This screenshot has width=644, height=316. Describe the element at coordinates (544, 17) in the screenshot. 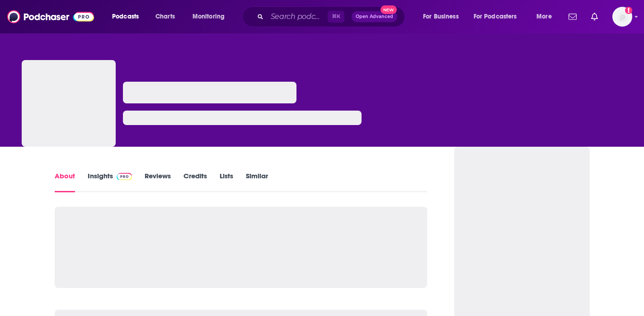

I see `span: More` at that location.